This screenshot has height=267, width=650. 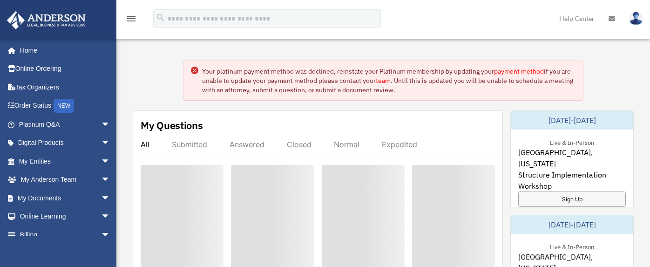 What do you see at coordinates (65, 180) in the screenshot?
I see `a: My Anderson Teamarrow_drop_down` at bounding box center [65, 180].